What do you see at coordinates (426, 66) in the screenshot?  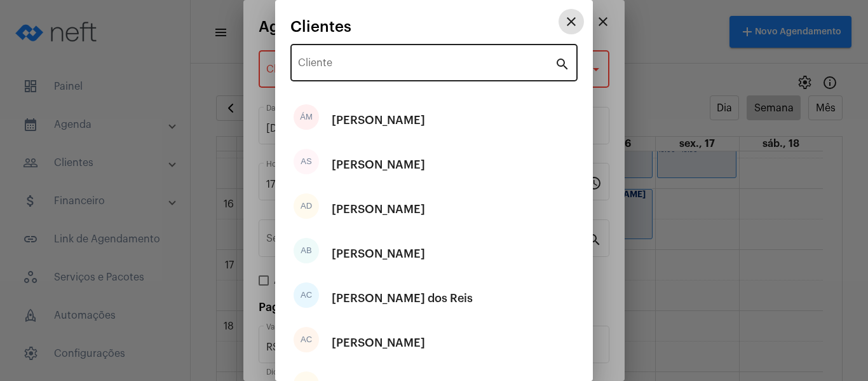 I see `input: Pesquisar cliente` at bounding box center [426, 66].